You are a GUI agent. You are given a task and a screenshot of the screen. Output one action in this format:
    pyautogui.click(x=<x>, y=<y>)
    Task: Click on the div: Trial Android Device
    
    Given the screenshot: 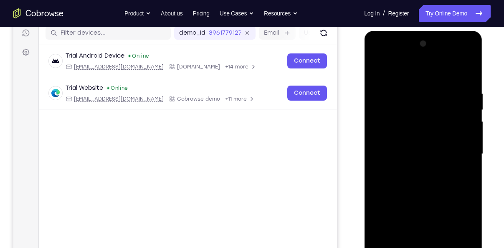 What is the action you would take?
    pyautogui.click(x=81, y=55)
    